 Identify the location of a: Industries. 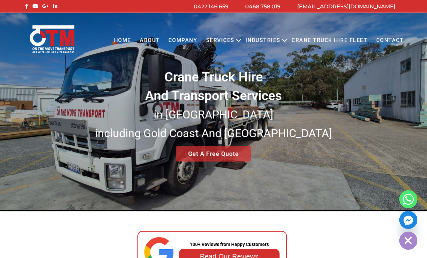
(263, 40).